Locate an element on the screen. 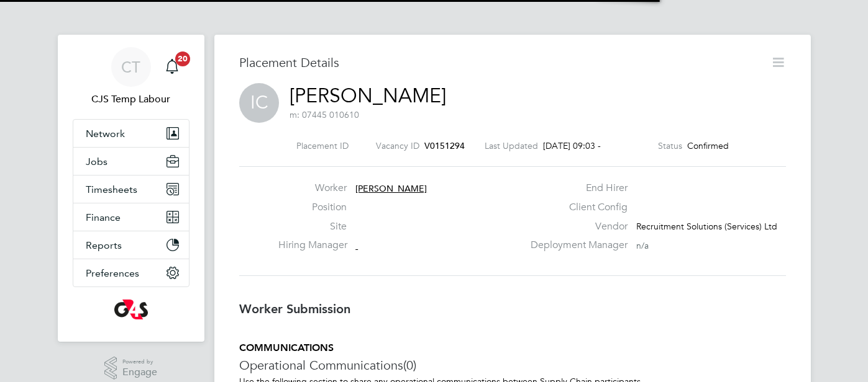 The height and width of the screenshot is (382, 868). span: m: 07445 010610 is located at coordinates (324, 115).